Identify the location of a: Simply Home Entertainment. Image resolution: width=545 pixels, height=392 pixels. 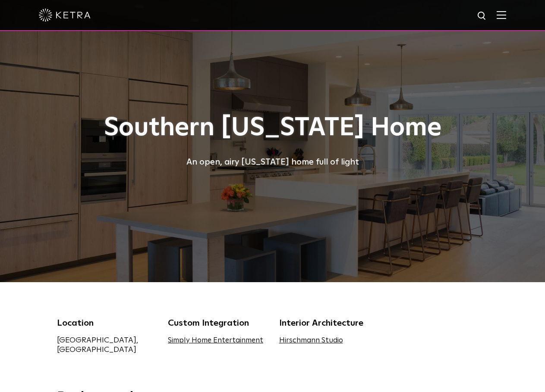
(215, 340).